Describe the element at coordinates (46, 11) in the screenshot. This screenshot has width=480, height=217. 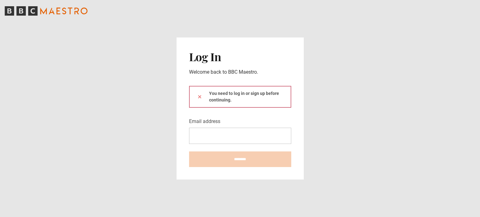
I see `a: BBC Maestro` at that location.